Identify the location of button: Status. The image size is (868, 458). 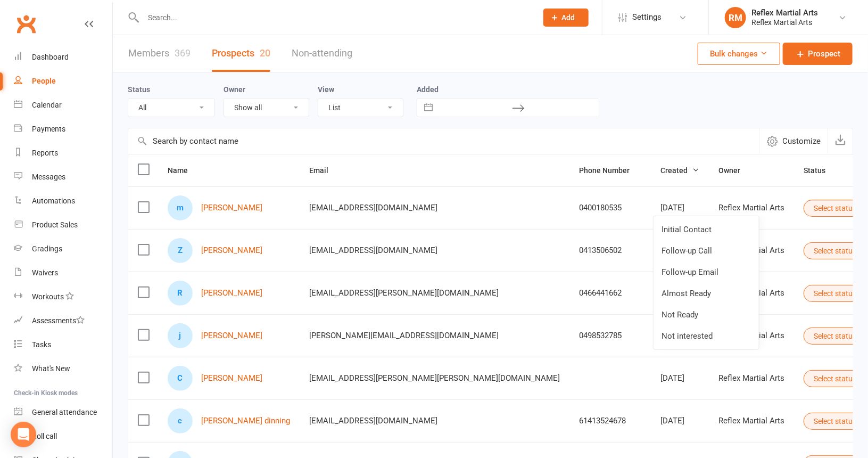
(820, 171).